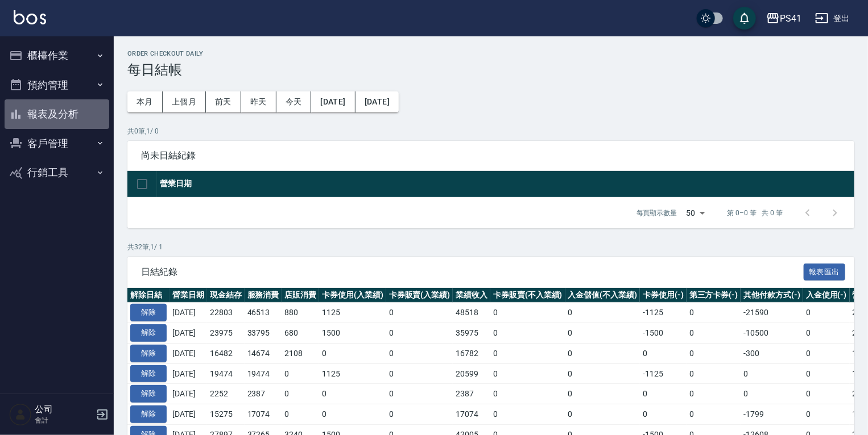  I want to click on a: 報表匯出, so click(825, 271).